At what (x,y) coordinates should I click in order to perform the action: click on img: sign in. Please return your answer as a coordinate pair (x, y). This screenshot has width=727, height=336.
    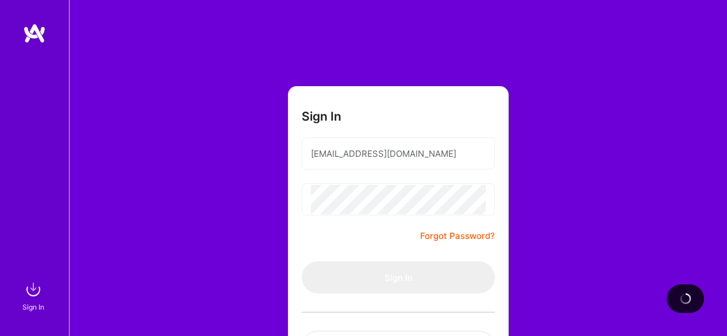
    Looking at the image, I should click on (33, 290).